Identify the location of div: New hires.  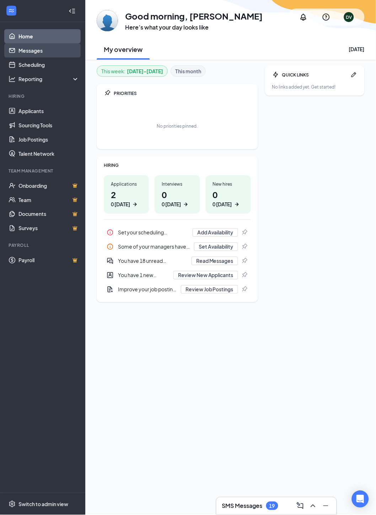
(228, 184).